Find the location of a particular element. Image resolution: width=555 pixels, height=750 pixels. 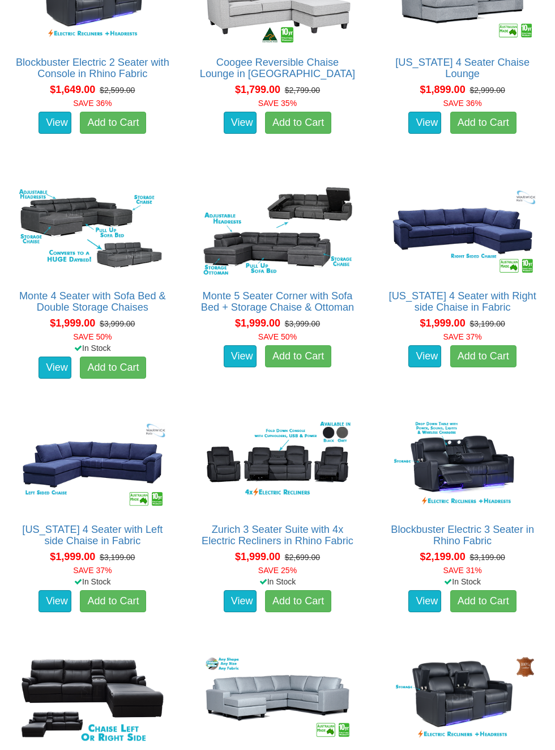

del: $2,699.00 is located at coordinates (303, 557).